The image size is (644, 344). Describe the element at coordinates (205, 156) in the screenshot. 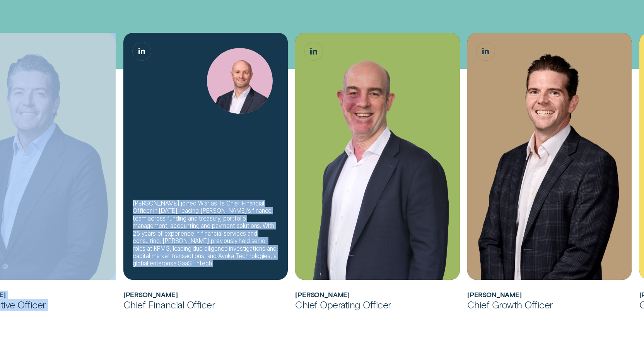

I see `div: Matthew Lewis, Chief Financial Officer` at that location.